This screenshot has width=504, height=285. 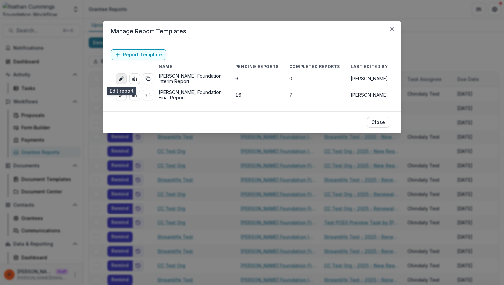 What do you see at coordinates (257, 95) in the screenshot?
I see `td: 16` at bounding box center [257, 95].